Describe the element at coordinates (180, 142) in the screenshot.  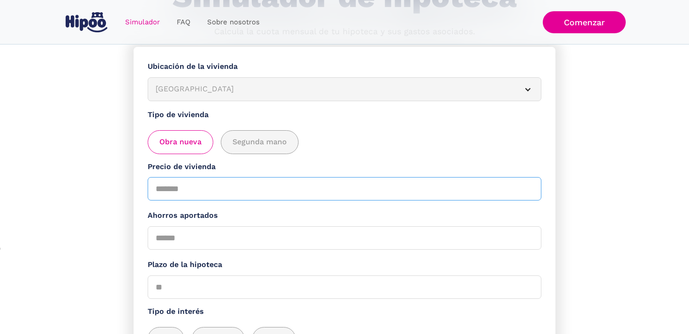
I see `span: Obra nueva` at that location.